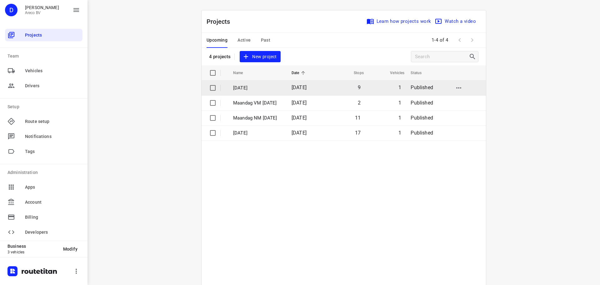 Image resolution: width=600 pixels, height=285 pixels. Describe the element at coordinates (33, 246) in the screenshot. I see `p: Business` at that location.